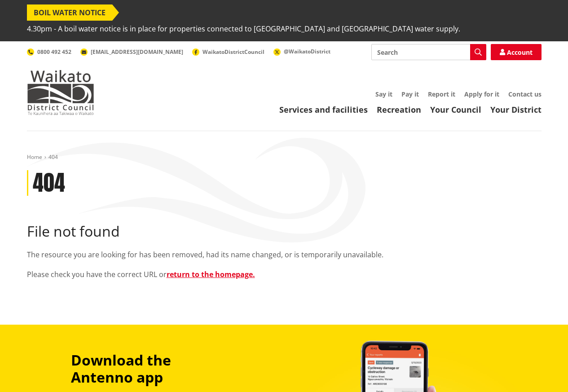 This screenshot has width=568, height=392. Describe the element at coordinates (516, 110) in the screenshot. I see `a: Your District` at that location.